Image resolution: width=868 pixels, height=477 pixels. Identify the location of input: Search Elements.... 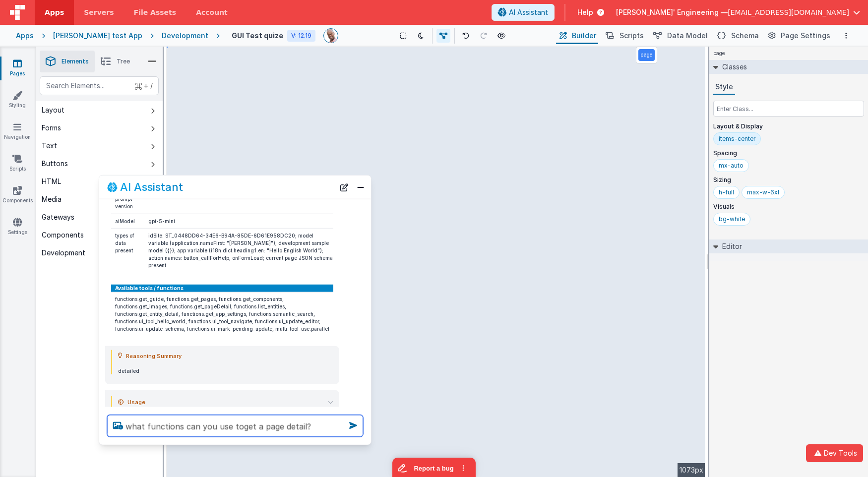
(99, 86).